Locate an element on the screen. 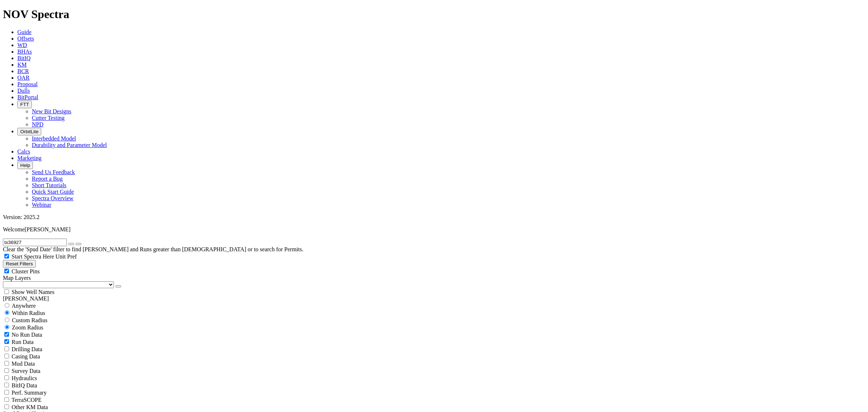 Image resolution: width=868 pixels, height=412 pixels. span: Run Data is located at coordinates (22, 341).